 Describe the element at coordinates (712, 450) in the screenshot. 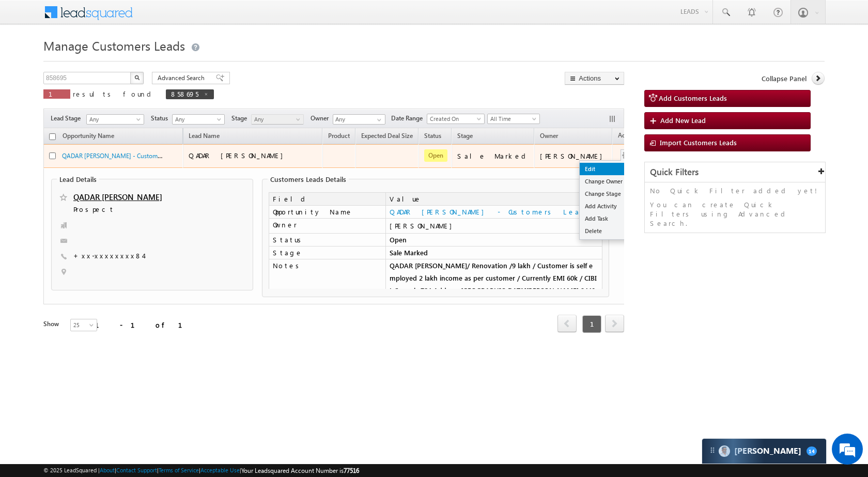

I see `img: carter-drag` at that location.